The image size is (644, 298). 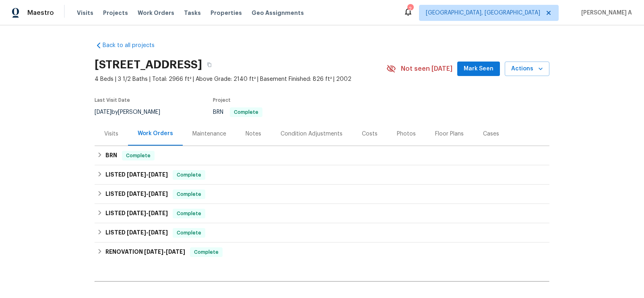 I want to click on button: Mark Seen, so click(x=479, y=69).